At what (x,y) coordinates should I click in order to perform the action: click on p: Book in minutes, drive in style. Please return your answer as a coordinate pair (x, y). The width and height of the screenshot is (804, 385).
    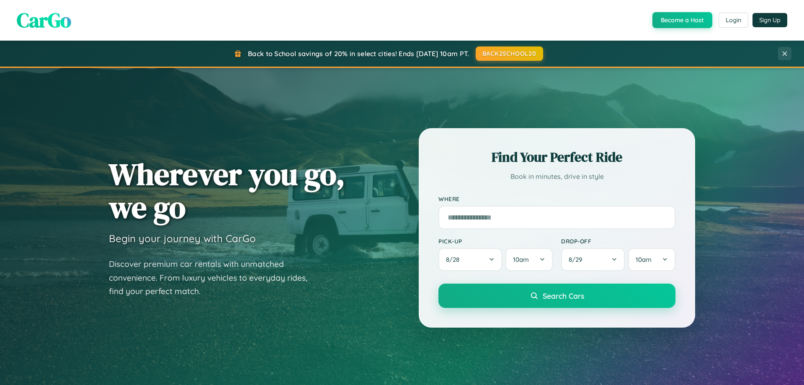
    Looking at the image, I should click on (557, 176).